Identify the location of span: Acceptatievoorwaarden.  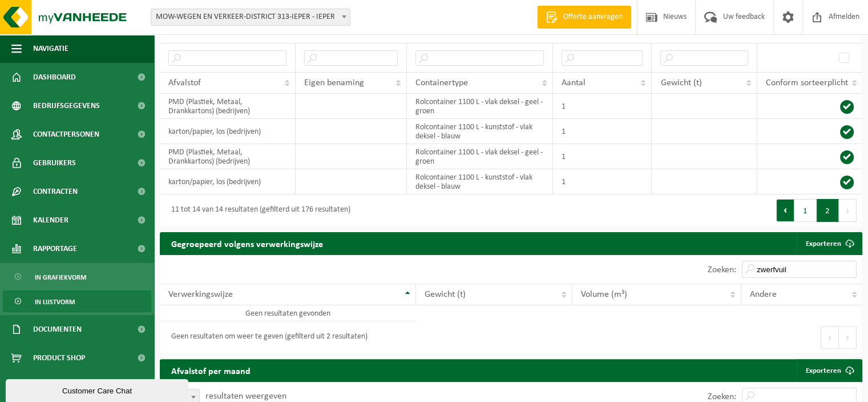
(79, 387).